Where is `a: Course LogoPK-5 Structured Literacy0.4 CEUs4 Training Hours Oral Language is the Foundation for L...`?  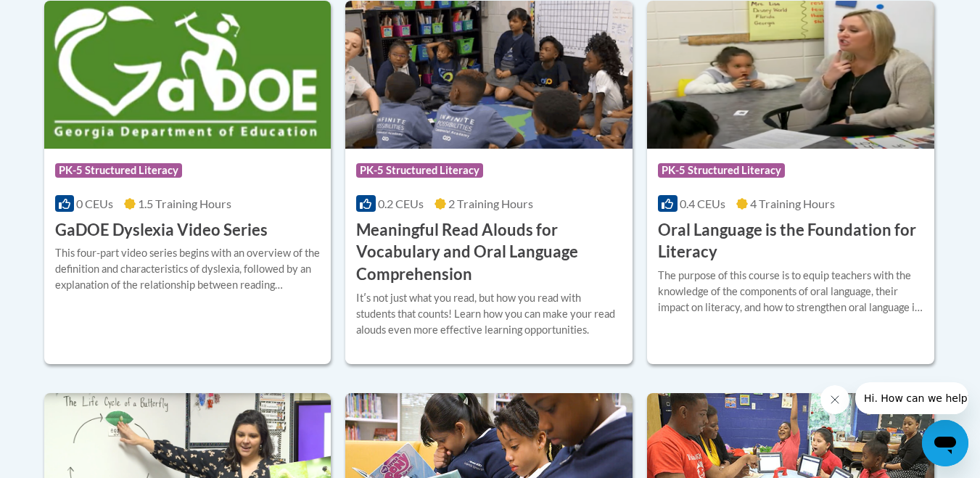 a: Course LogoPK-5 Structured Literacy0.4 CEUs4 Training Hours Oral Language is the Foundation for L... is located at coordinates (791, 183).